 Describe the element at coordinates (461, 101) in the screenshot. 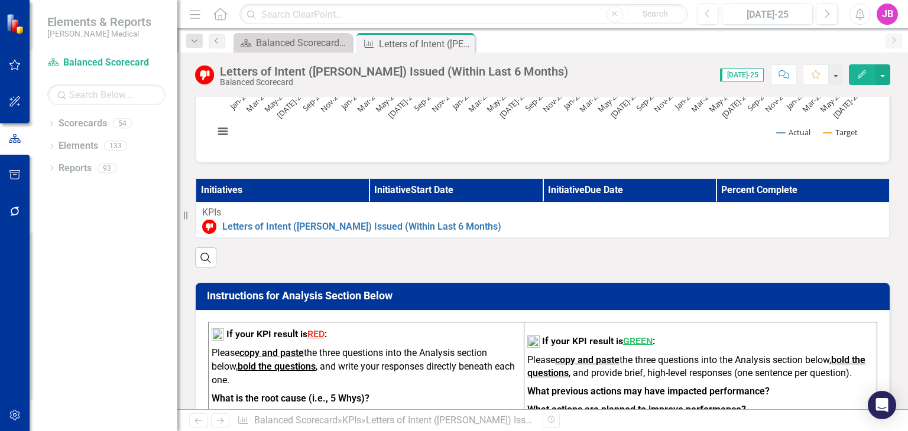

I see `text: Jan-22` at that location.